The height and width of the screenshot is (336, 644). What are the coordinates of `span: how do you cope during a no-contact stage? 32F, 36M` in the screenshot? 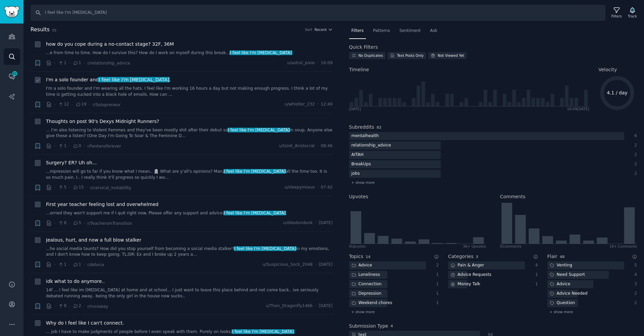 It's located at (109, 44).